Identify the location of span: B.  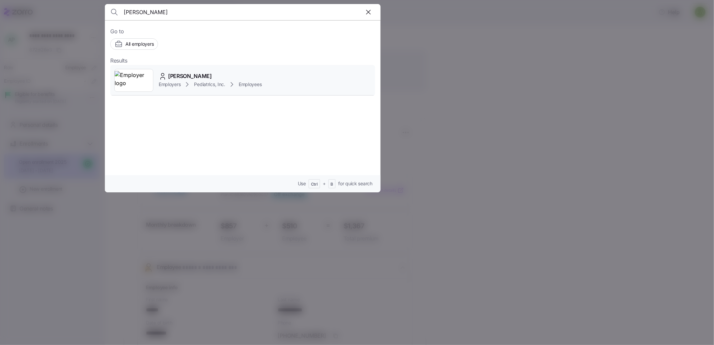
(332, 184).